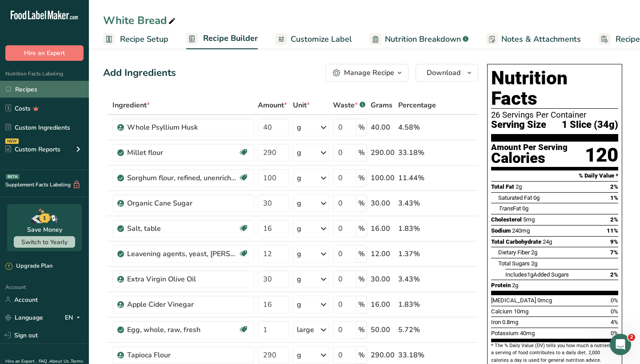 Image resolution: width=640 pixels, height=364 pixels. What do you see at coordinates (383, 254) in the screenshot?
I see `div: 12.00` at bounding box center [383, 254].